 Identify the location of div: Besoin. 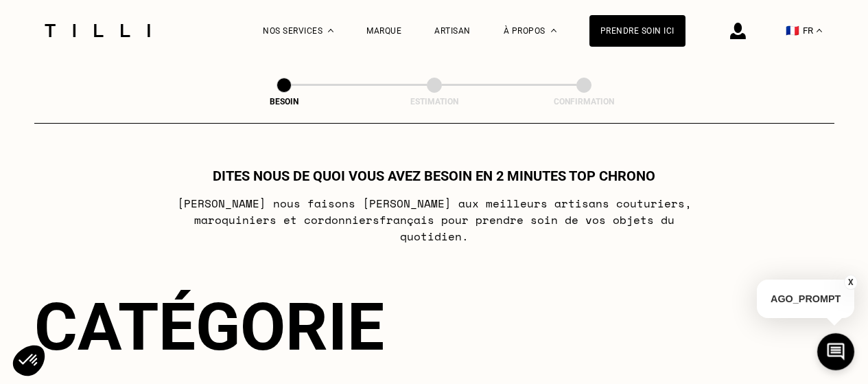
(284, 102).